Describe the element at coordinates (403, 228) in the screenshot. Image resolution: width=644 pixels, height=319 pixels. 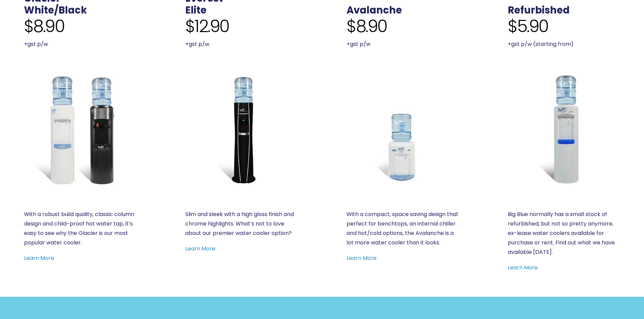
I see `p: With a compact, space saving design that perfect for benchtops, an internal chiller and hot/cold ...` at that location.